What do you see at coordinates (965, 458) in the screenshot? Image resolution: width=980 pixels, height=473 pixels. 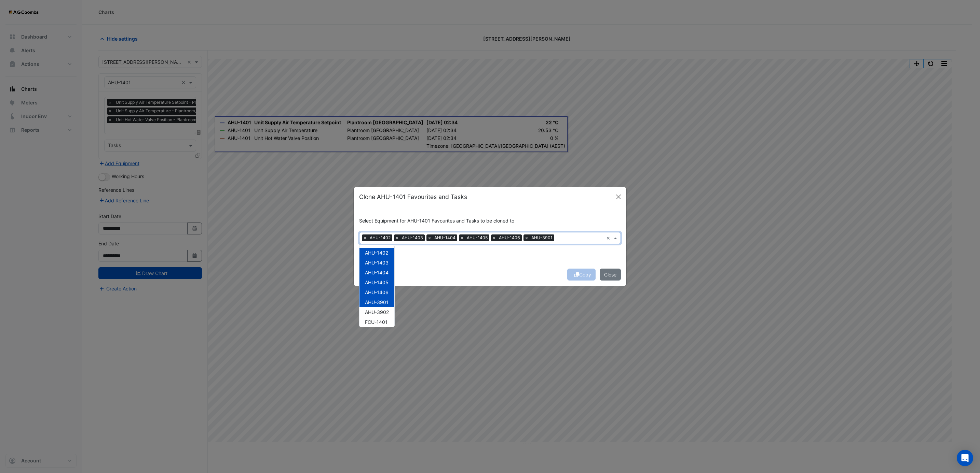 I see `div: Open Intercom Messenger` at bounding box center [965, 458].